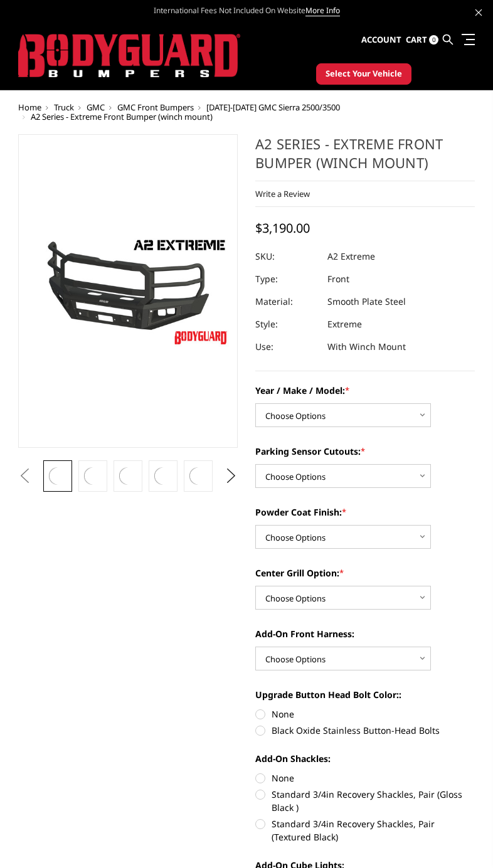  Describe the element at coordinates (95, 107) in the screenshot. I see `span: GMC` at that location.